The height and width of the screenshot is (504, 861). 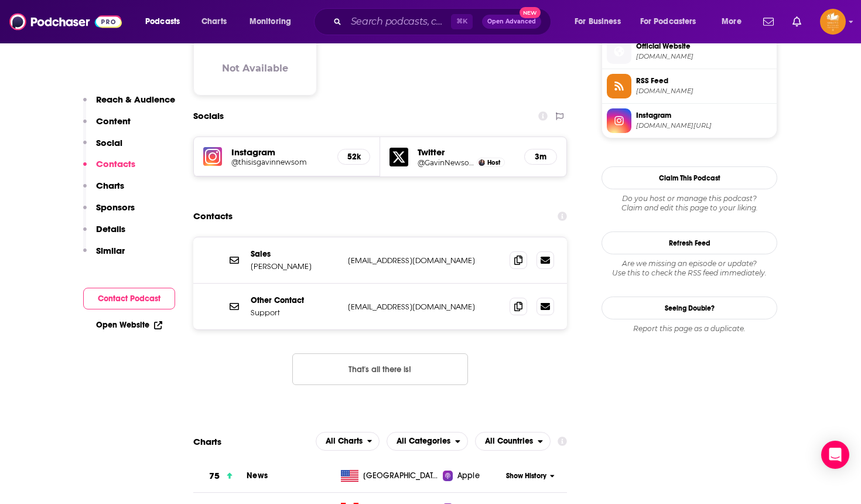 What do you see at coordinates (110, 185) in the screenshot?
I see `p: Charts` at bounding box center [110, 185].